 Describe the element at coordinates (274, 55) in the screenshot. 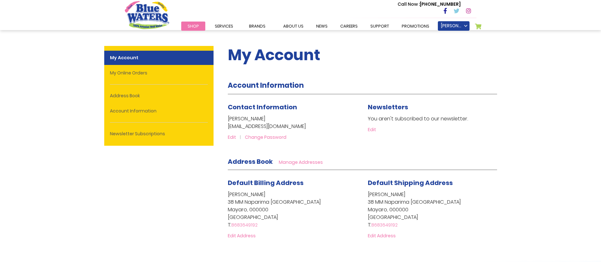

I see `span: My Account` at that location.